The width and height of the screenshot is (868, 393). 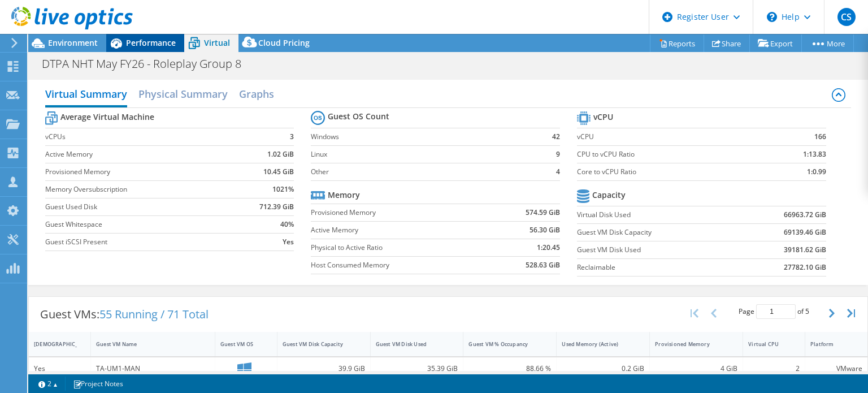 I want to click on b: Average Virtual Machine, so click(x=108, y=117).